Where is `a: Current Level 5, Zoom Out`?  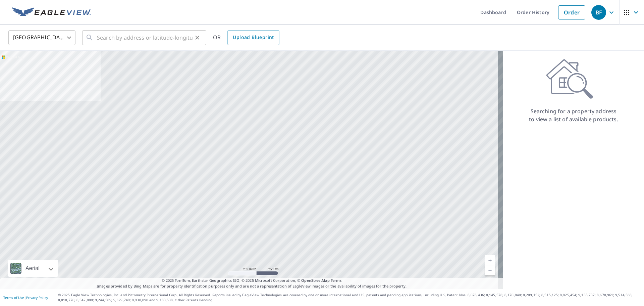
a: Current Level 5, Zoom Out is located at coordinates (490, 270).